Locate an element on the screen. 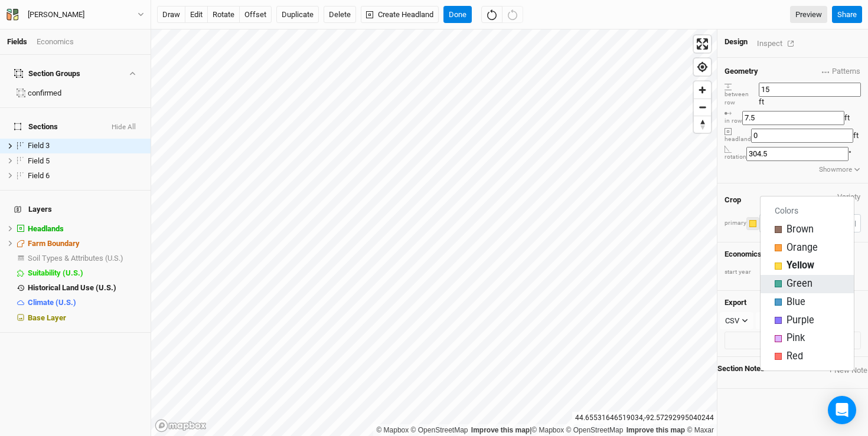 The height and width of the screenshot is (436, 868). button: Enter fullscreen is located at coordinates (702, 44).